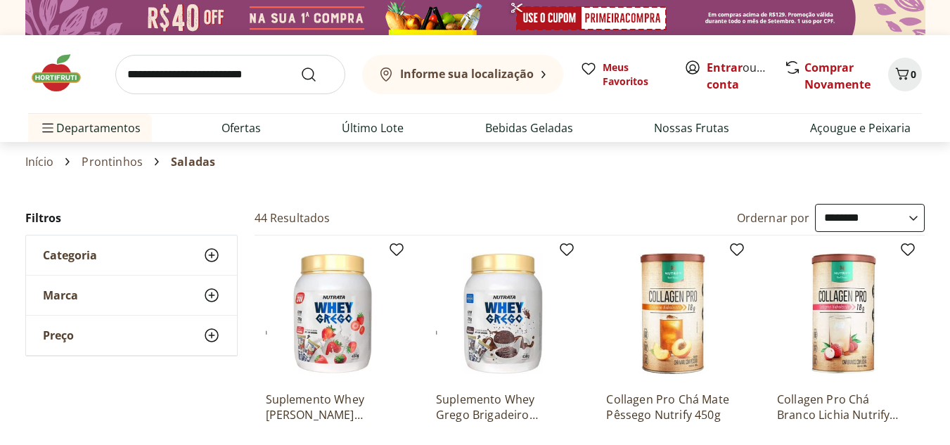  Describe the element at coordinates (773, 218) in the screenshot. I see `label: Ordernar por` at that location.